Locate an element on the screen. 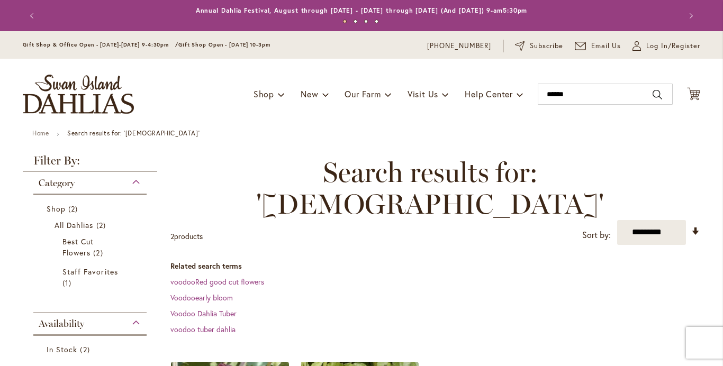 The image size is (723, 366). span: In Stock is located at coordinates (62, 349).